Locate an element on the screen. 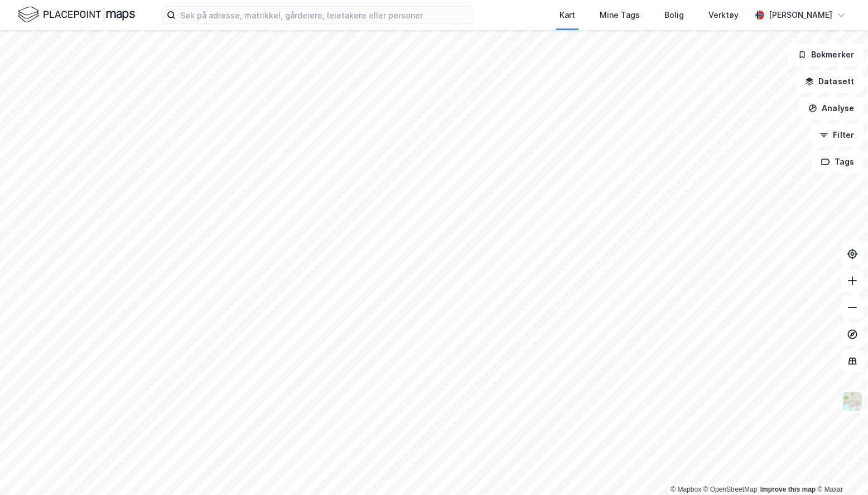  img: Z is located at coordinates (853, 401).